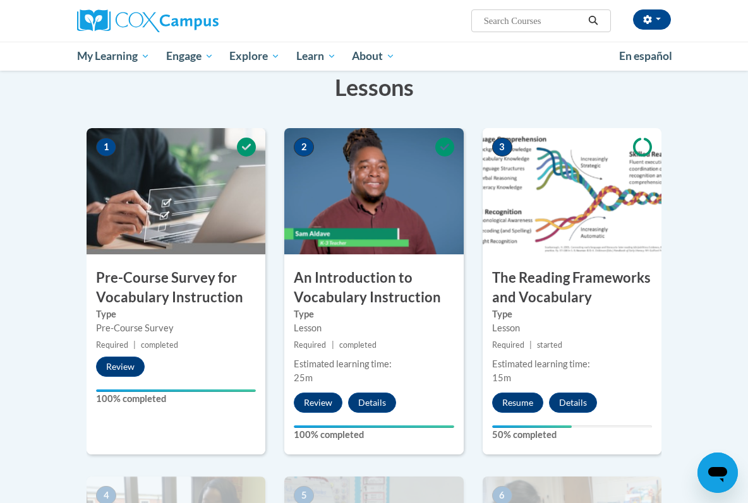 The height and width of the screenshot is (503, 748). I want to click on span: About, so click(373, 56).